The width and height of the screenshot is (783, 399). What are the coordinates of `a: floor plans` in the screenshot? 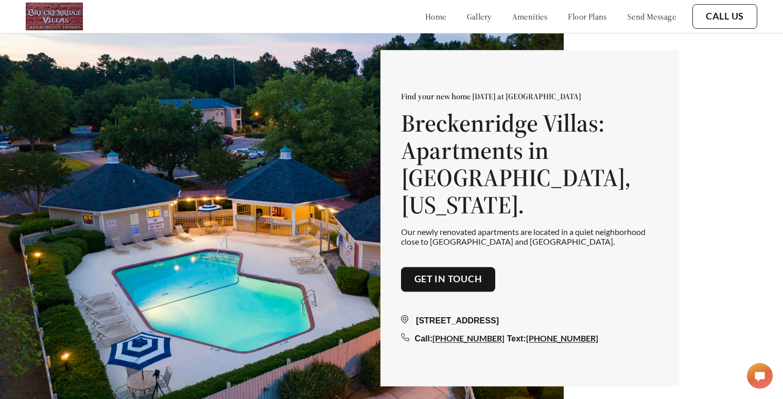 It's located at (587, 16).